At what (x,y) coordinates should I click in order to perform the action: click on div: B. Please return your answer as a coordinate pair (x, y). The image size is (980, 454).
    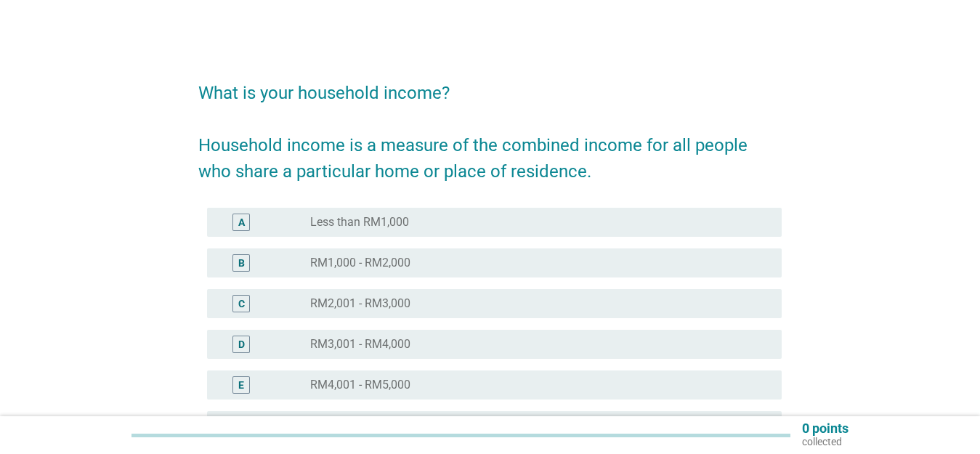
    Looking at the image, I should click on (241, 263).